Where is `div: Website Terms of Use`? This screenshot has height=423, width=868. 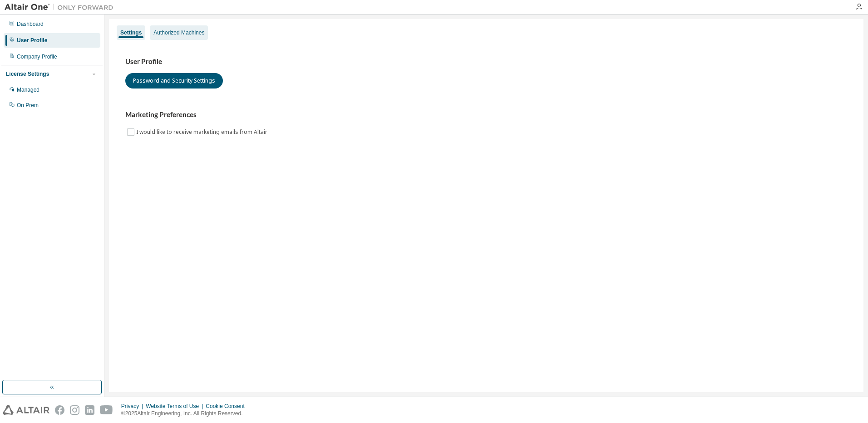 div: Website Terms of Use is located at coordinates (176, 406).